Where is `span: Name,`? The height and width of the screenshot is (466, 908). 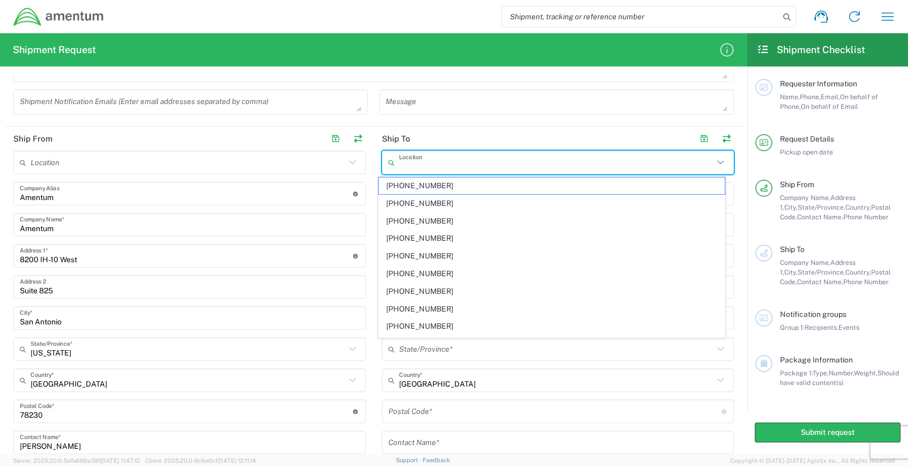 span: Name, is located at coordinates (790, 96).